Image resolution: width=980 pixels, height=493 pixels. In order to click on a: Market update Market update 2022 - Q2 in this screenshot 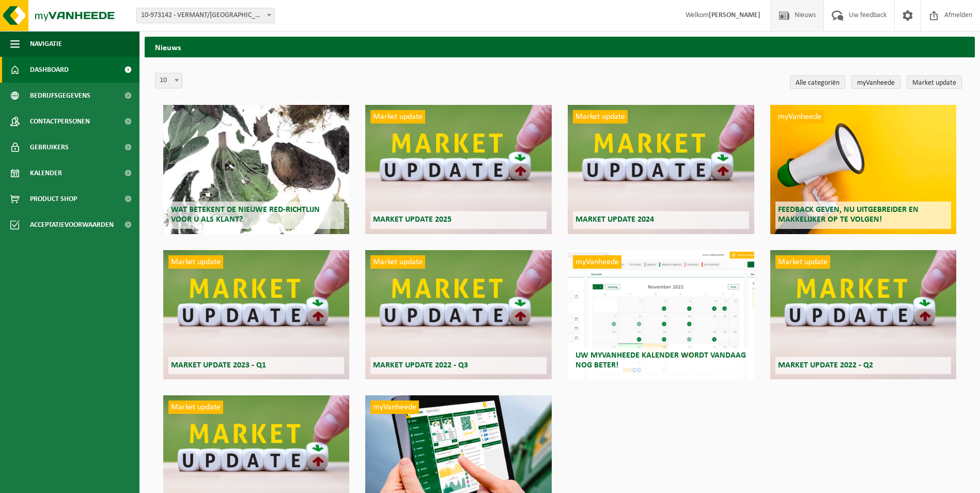, I will do `click(863, 314)`.